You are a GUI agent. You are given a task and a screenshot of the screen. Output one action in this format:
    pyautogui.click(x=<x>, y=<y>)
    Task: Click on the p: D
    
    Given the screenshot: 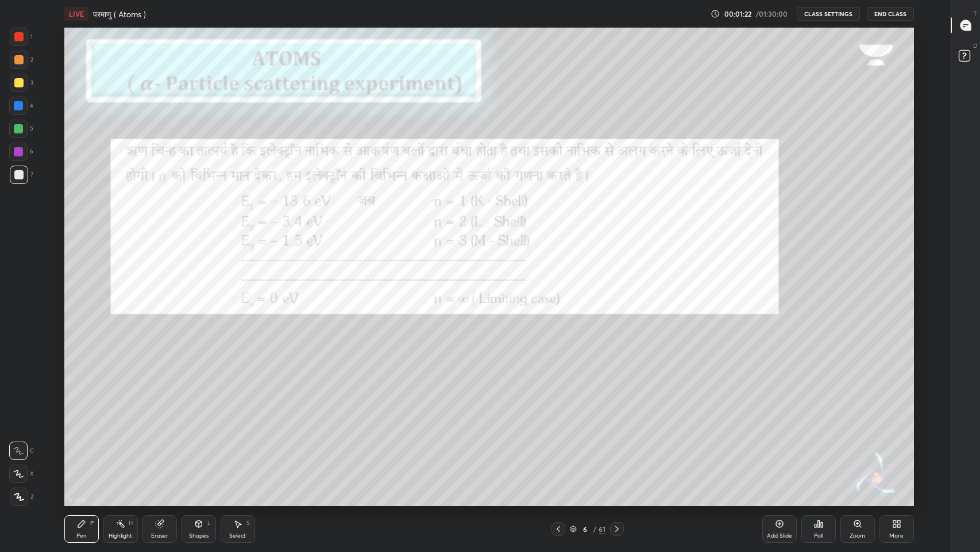 What is the action you would take?
    pyautogui.click(x=975, y=46)
    